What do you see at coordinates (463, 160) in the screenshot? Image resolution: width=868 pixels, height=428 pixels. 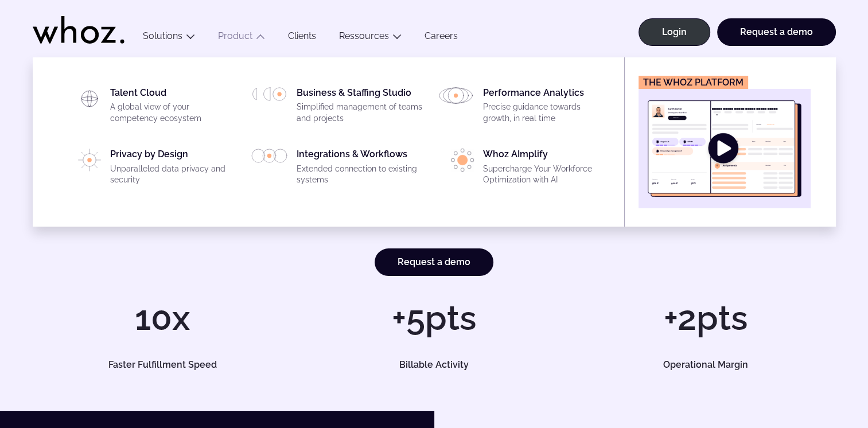 I see `img: PICTO_ECLAIRER-1-e1756198033837.png` at bounding box center [463, 160].